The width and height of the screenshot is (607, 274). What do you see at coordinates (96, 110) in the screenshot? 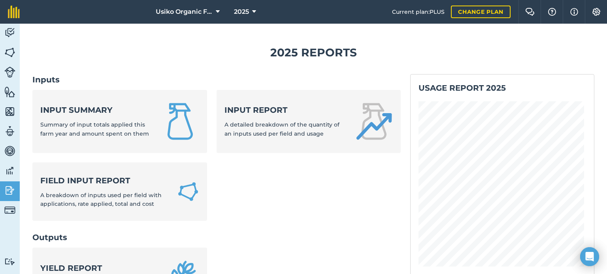
I see `strong: Input summary` at bounding box center [96, 110].